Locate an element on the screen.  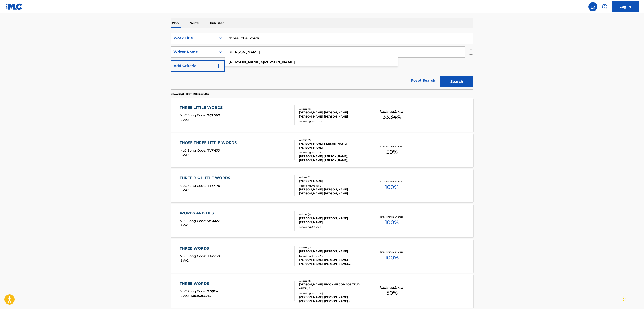
button: Add Criteria is located at coordinates (198, 66).